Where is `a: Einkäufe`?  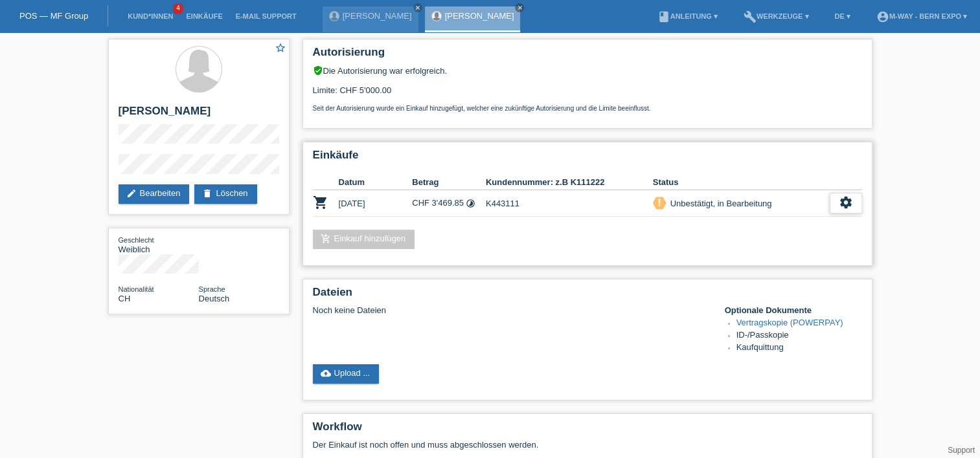 a: Einkäufe is located at coordinates (204, 16).